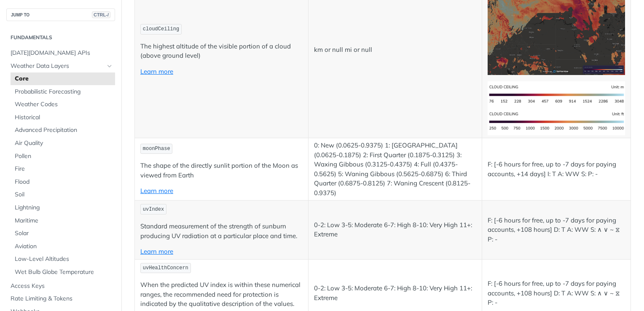 The height and width of the screenshot is (311, 644). I want to click on span: uvHealthConcern, so click(166, 268).